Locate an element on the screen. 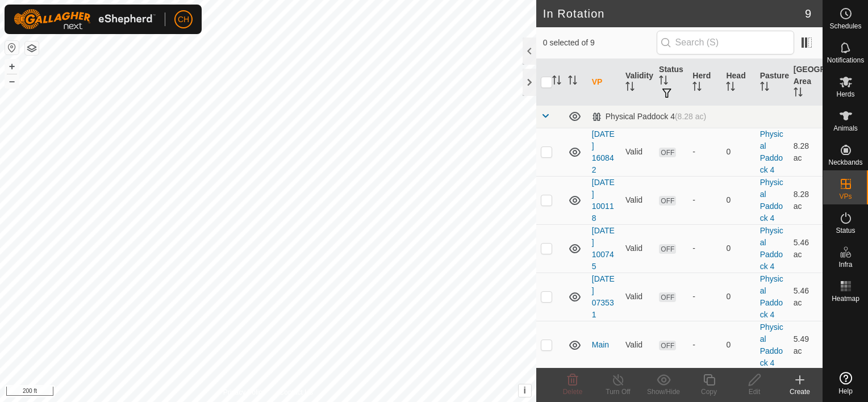 The image size is (868, 402). span: Neckbands is located at coordinates (845, 162).